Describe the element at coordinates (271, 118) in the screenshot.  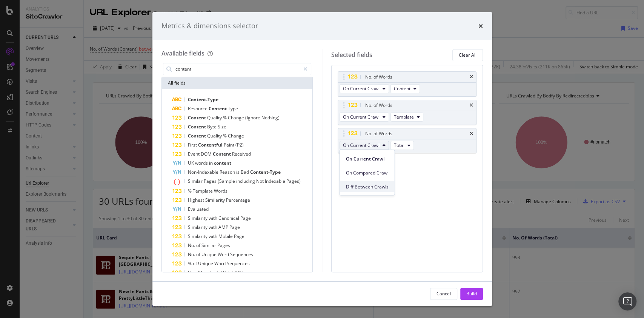
I see `span: Nothing)` at that location.